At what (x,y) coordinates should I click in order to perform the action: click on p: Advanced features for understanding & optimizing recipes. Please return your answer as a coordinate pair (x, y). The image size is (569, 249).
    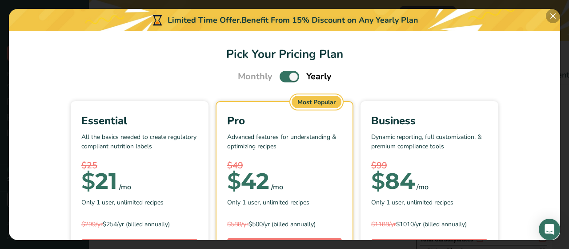
    Looking at the image, I should click on (285, 145).